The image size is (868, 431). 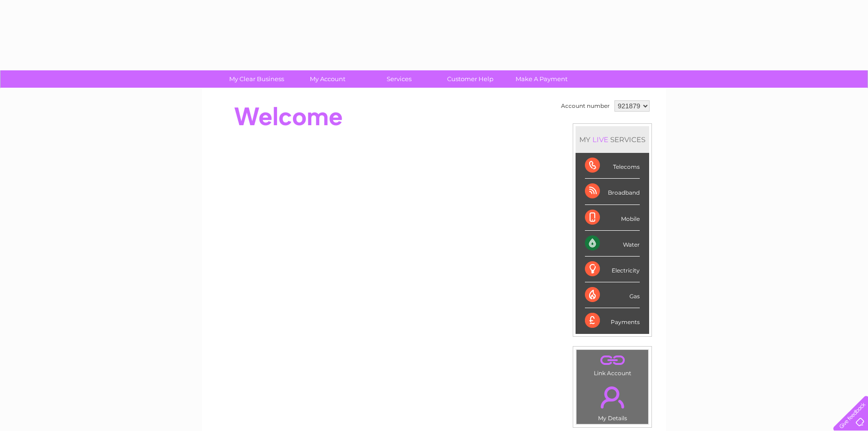 I want to click on td: My Details, so click(x=612, y=401).